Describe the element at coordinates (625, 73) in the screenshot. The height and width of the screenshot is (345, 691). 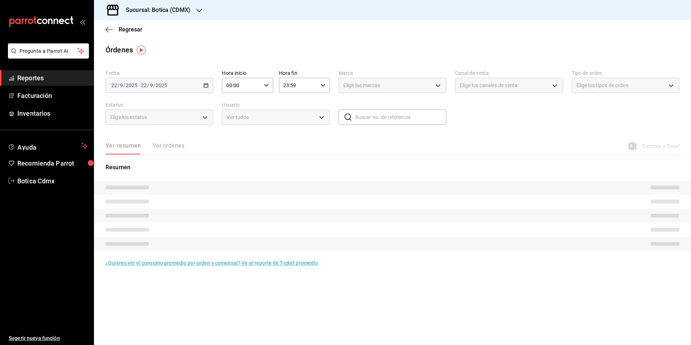
I see `label: Tipo de orden` at that location.